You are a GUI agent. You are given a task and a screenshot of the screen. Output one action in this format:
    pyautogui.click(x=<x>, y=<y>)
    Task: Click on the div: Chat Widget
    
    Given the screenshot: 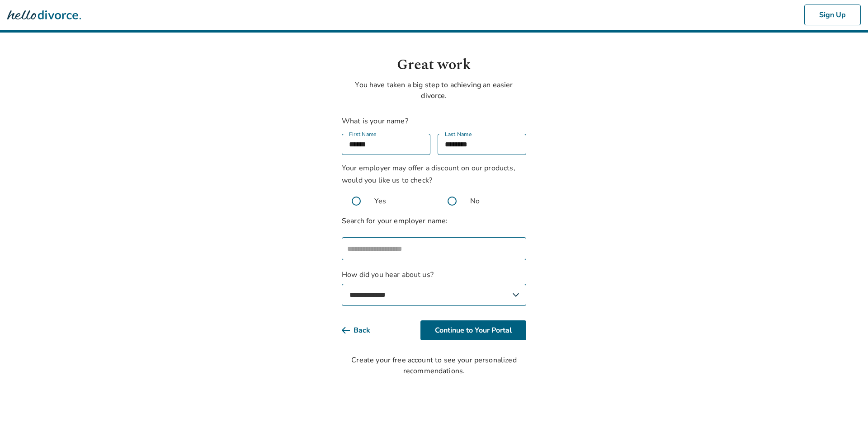 What is the action you would take?
    pyautogui.click(x=845, y=405)
    